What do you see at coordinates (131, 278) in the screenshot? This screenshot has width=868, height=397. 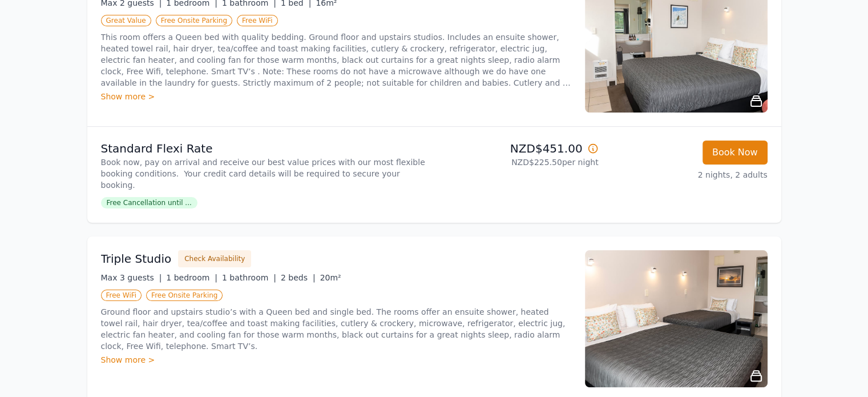 I see `span: Max 3 guests |` at bounding box center [131, 278].